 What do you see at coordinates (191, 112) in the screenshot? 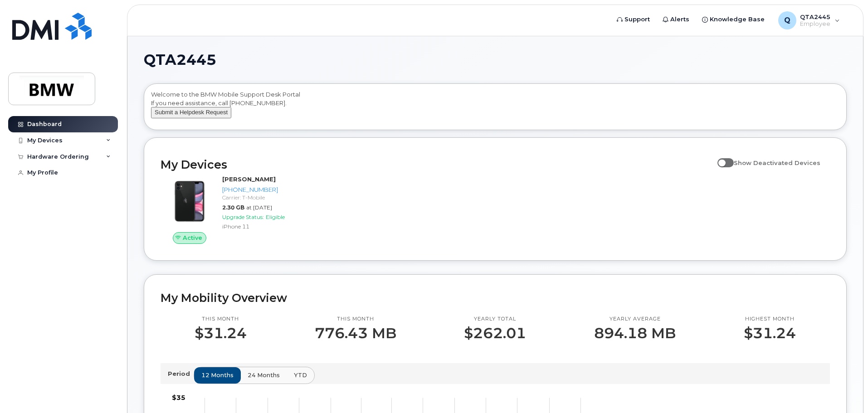
I see `button: Submit a Helpdesk Request` at bounding box center [191, 112].